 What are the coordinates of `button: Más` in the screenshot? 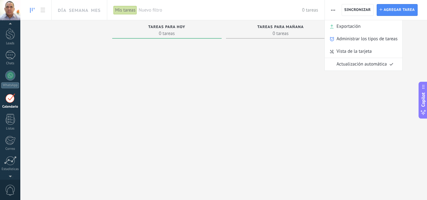 It's located at (333, 10).